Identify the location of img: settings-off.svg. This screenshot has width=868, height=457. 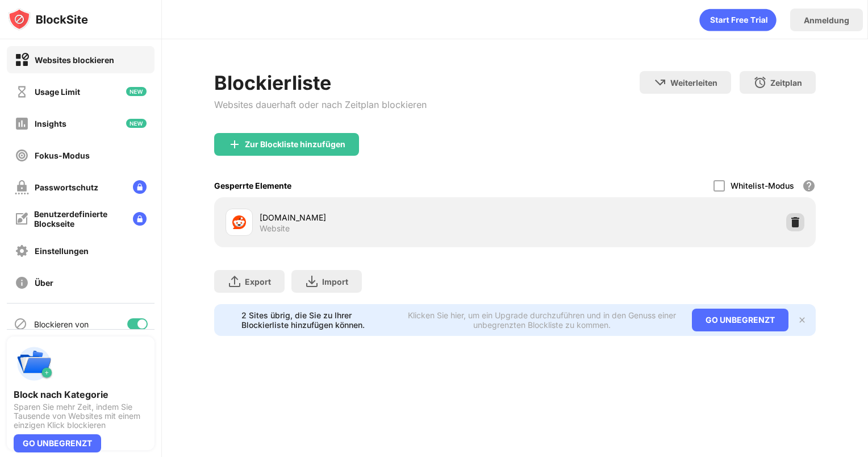
(22, 250).